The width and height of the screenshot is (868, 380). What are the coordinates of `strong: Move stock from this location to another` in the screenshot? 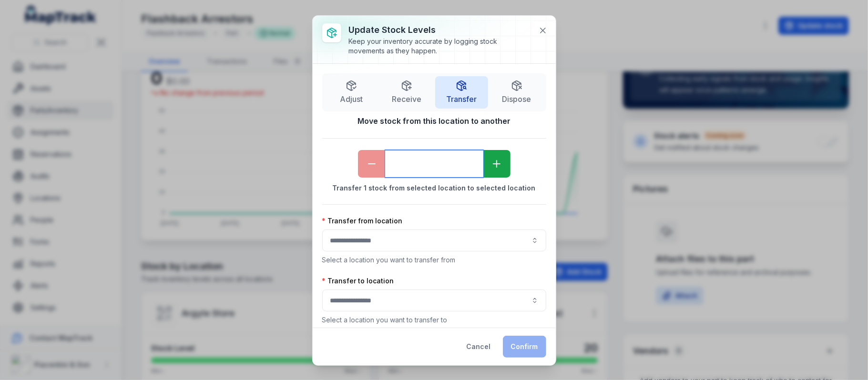 It's located at (434, 121).